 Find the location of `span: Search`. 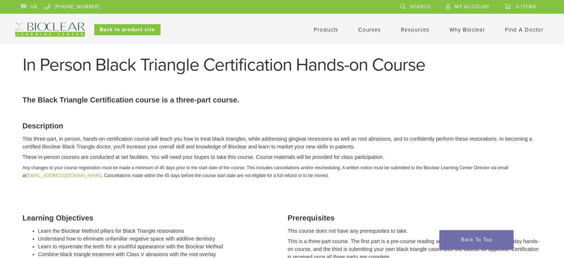

span: Search is located at coordinates (421, 7).